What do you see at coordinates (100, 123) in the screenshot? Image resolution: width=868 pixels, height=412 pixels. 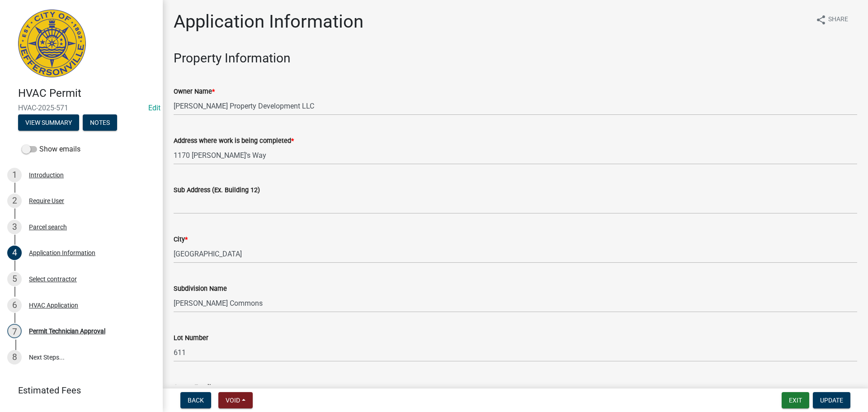 I see `wm-modal-confirm: Notes` at bounding box center [100, 123].